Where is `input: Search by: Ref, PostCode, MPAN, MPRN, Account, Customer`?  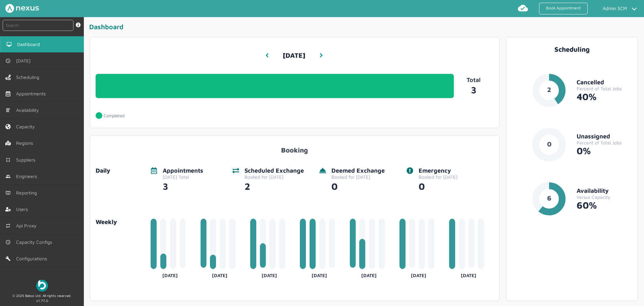
input: Search by: Ref, PostCode, MPAN, MPRN, Account, Customer is located at coordinates (38, 25).